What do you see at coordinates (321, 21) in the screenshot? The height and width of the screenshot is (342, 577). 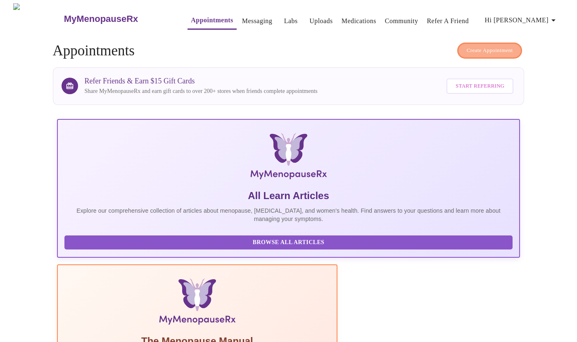 I see `button: Uploads` at bounding box center [321, 21].